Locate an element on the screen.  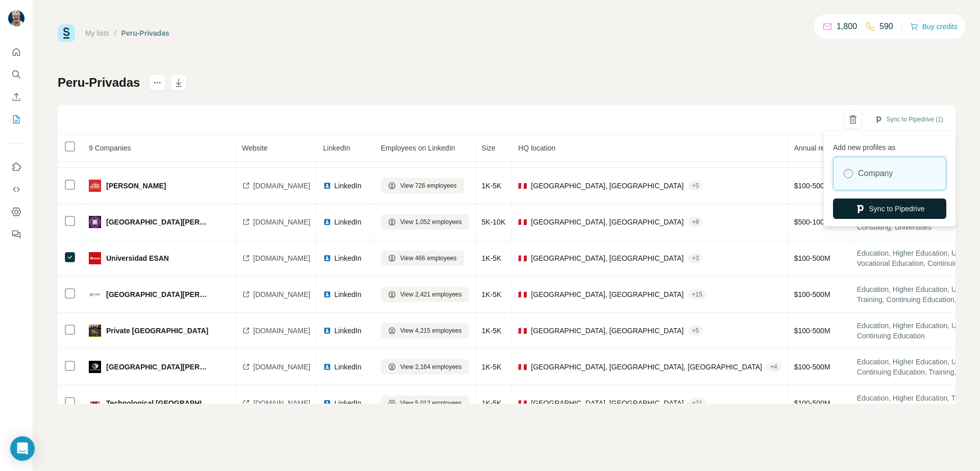
div: + 4 is located at coordinates (774, 367).